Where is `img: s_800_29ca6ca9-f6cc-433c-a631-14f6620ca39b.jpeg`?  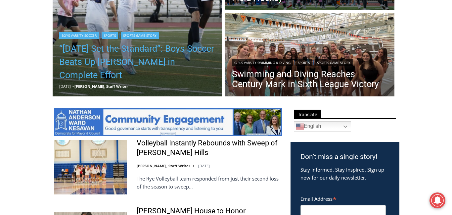
img: s_800_29ca6ca9-f6cc-433c-a631-14f6620ca39b.jpeg is located at coordinates (33, 33).